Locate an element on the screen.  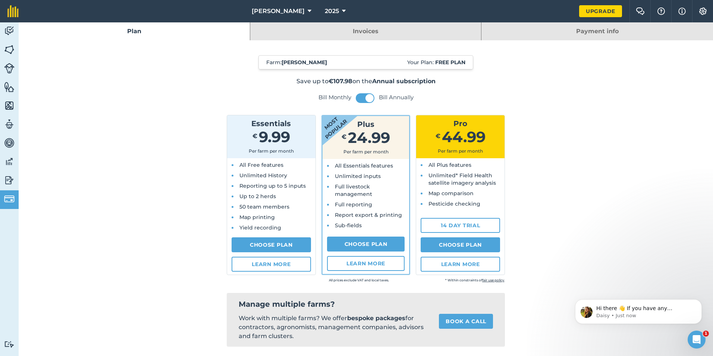
span: Your Plan: is located at coordinates (436, 62).